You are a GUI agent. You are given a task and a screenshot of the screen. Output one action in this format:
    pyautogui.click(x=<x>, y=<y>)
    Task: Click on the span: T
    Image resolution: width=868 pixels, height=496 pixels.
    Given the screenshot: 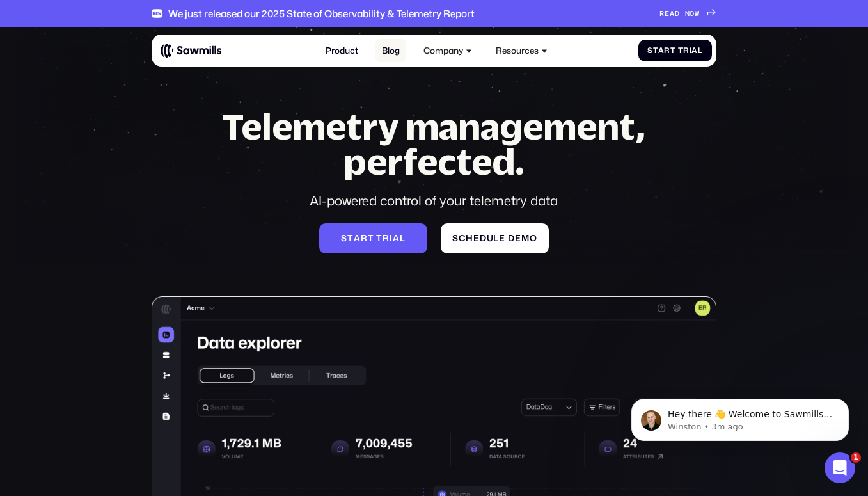 What is the action you would take?
    pyautogui.click(x=680, y=50)
    